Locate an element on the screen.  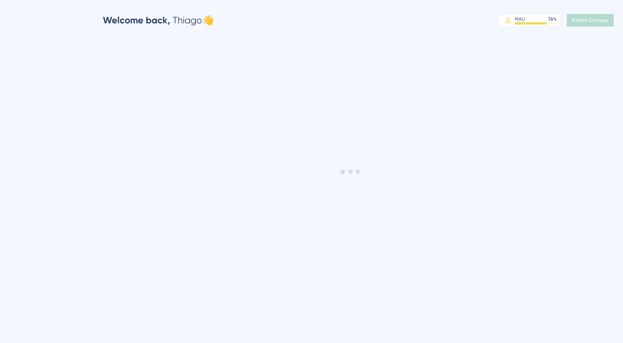
div: Thiago 👋 is located at coordinates (158, 20).